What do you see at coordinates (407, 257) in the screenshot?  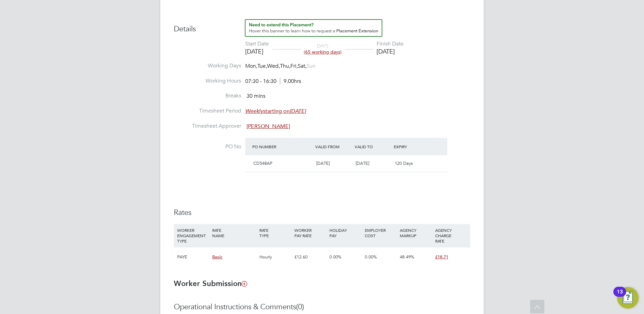 I see `span: 48.49%` at bounding box center [407, 257].